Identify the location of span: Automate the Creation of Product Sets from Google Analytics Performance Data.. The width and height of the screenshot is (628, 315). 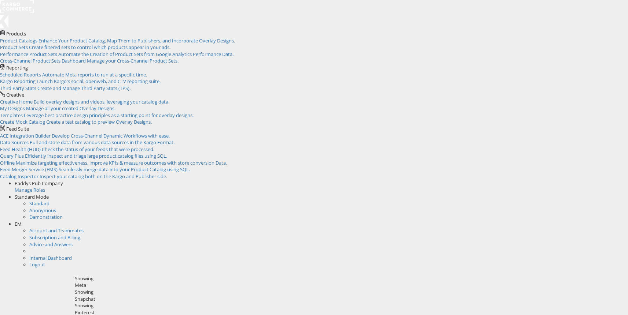
(146, 54).